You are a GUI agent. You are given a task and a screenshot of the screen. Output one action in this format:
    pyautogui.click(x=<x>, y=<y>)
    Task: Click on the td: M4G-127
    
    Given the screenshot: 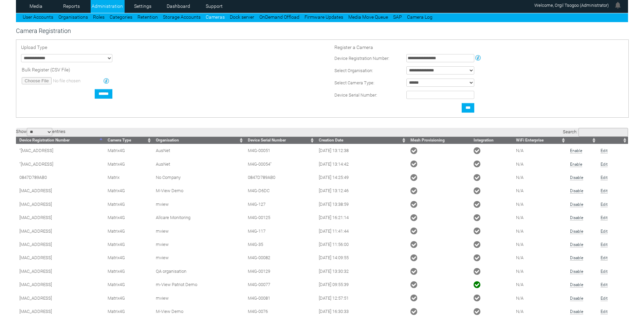 What is the action you would take?
    pyautogui.click(x=280, y=204)
    